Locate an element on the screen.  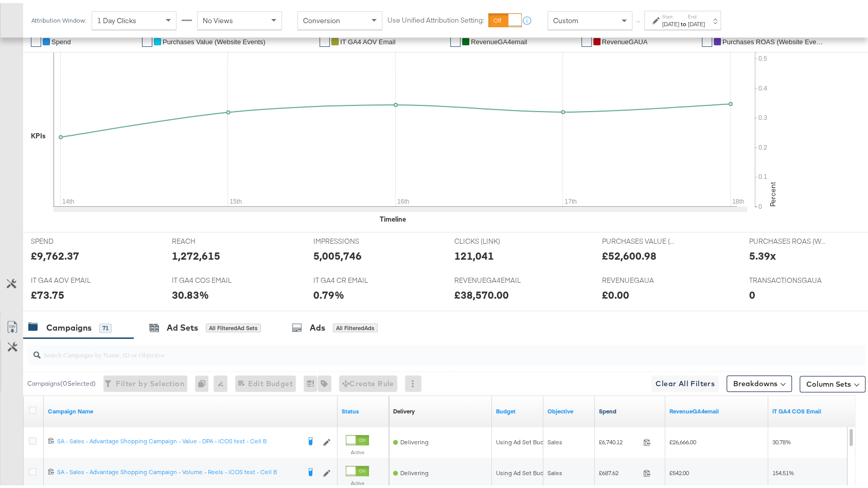
span: Conversion is located at coordinates (321, 18).